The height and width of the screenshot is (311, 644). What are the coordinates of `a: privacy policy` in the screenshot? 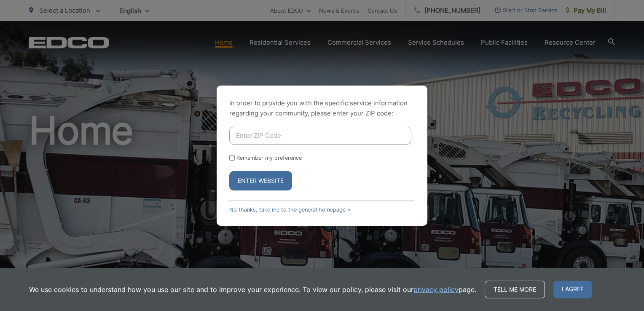 It's located at (436, 290).